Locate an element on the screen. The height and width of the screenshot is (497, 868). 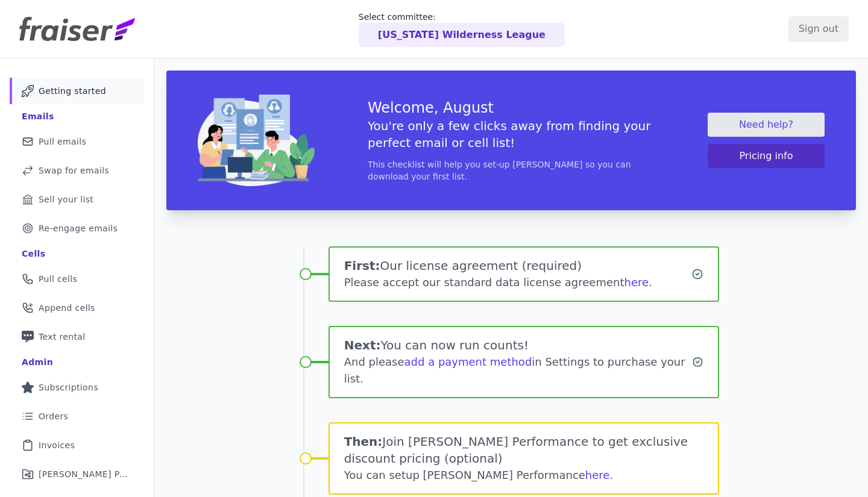
a: here is located at coordinates (597, 475).